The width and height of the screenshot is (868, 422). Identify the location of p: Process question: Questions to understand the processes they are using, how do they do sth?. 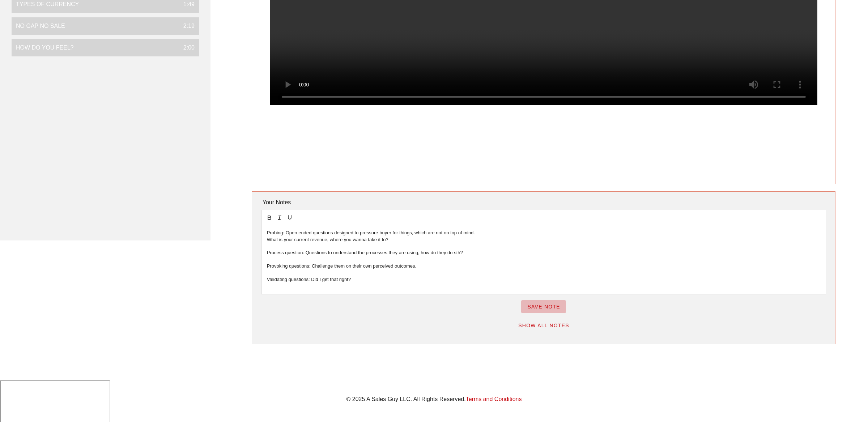
(544, 252).